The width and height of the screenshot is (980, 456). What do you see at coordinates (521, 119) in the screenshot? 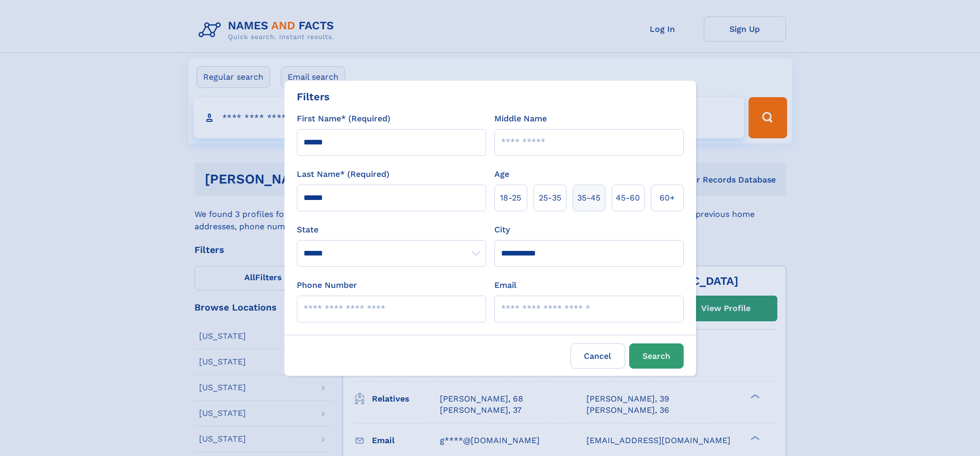
I see `label: Middle Name` at bounding box center [521, 119].